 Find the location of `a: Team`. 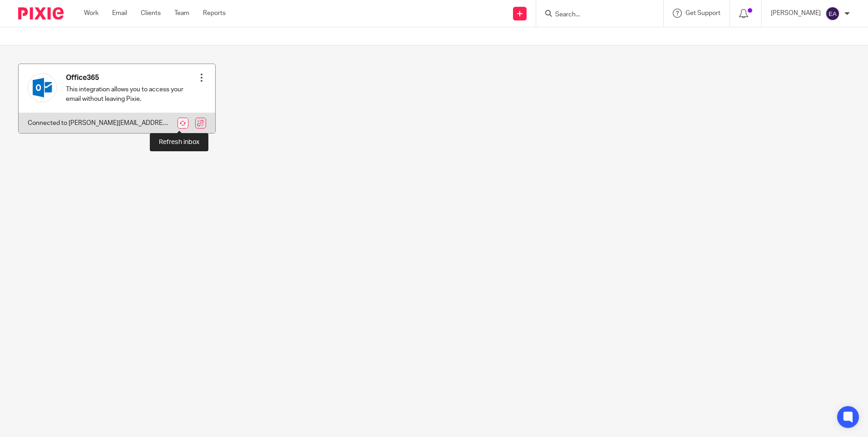

a: Team is located at coordinates (182, 13).